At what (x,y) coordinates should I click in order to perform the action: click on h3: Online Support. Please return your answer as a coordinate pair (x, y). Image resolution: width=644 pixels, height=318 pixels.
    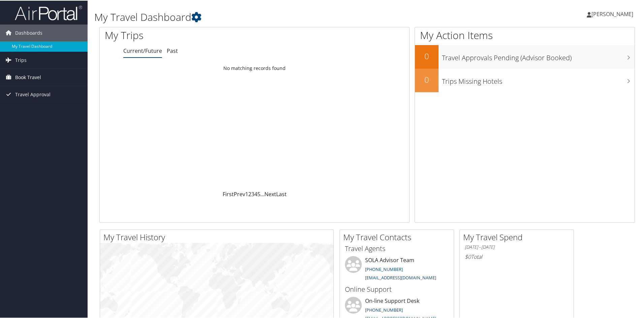
    Looking at the image, I should click on (397, 289).